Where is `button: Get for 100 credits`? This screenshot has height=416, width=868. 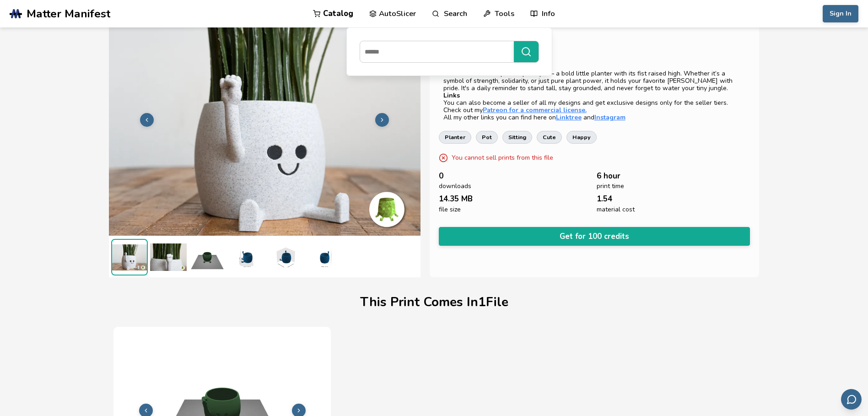 button: Get for 100 credits is located at coordinates (595, 236).